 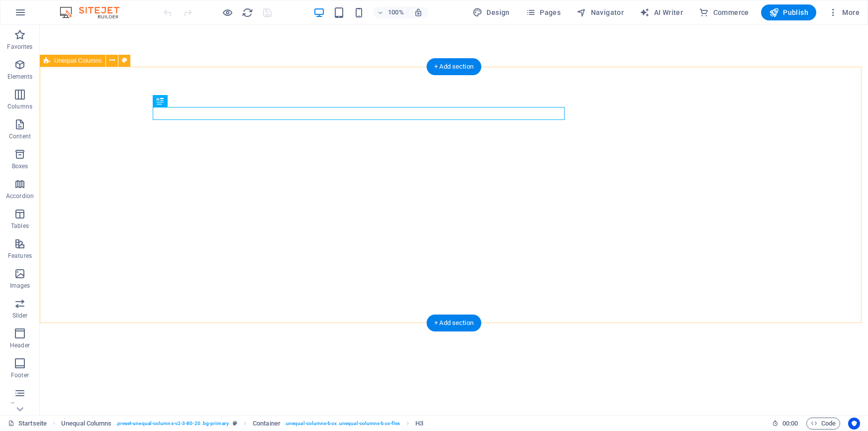 I want to click on button: Code, so click(x=824, y=424).